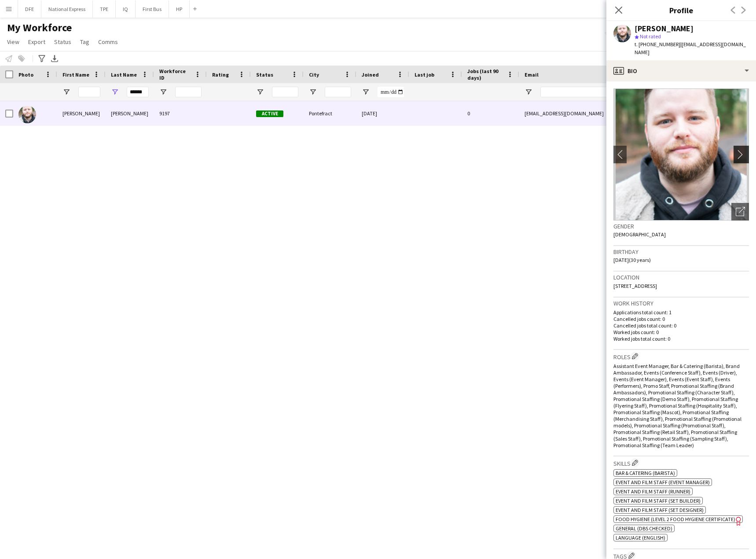 The image size is (756, 559). I want to click on input: Email Filter Input, so click(615, 92).